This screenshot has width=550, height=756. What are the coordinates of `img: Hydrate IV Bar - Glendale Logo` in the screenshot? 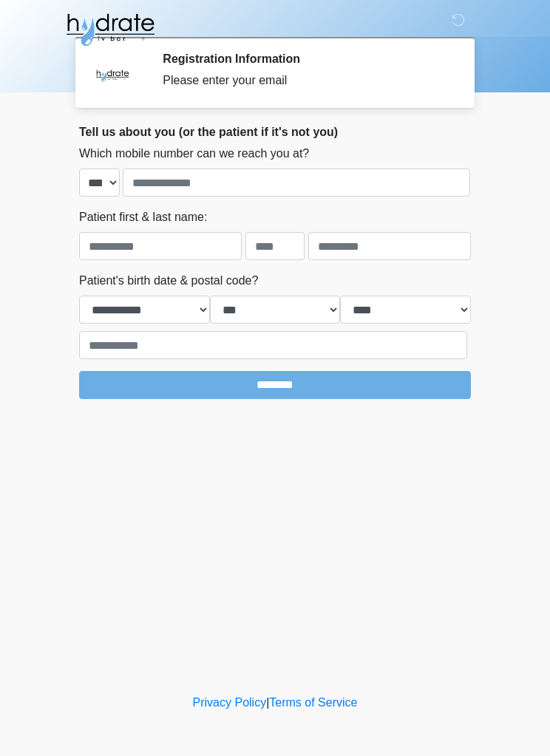 It's located at (110, 29).